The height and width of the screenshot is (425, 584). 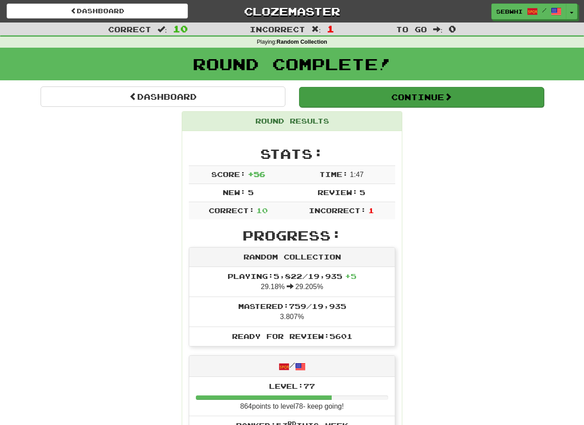 What do you see at coordinates (292, 64) in the screenshot?
I see `h1: Round Complete!` at bounding box center [292, 64].